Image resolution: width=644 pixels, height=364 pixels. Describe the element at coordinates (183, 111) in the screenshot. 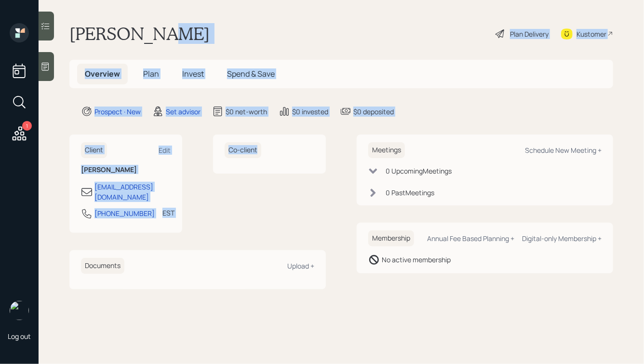

I see `div: Set advisor` at that location.